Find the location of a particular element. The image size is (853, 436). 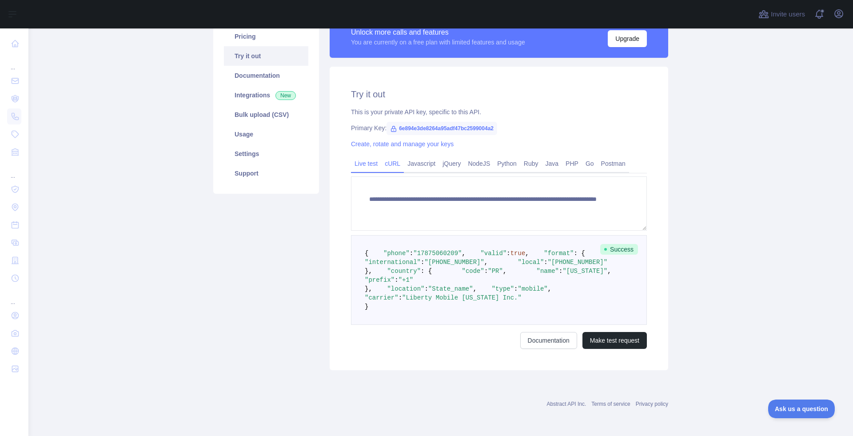

a: Settings is located at coordinates (266, 154).